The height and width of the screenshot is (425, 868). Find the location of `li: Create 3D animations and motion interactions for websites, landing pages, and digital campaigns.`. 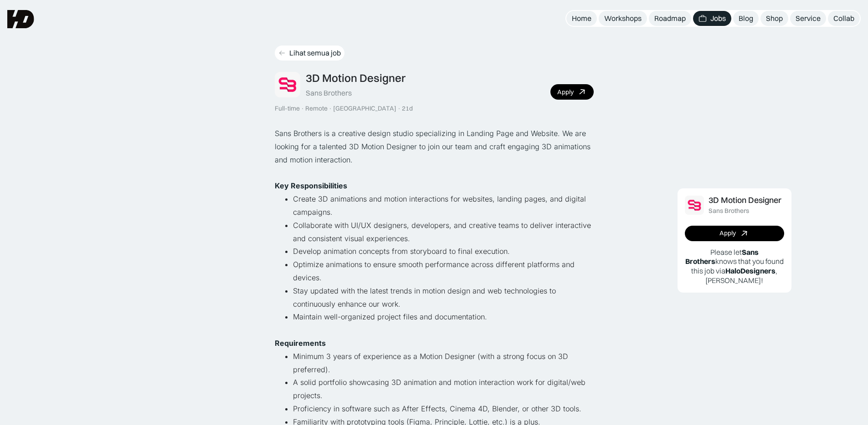

li: Create 3D animations and motion interactions for websites, landing pages, and digital campaigns. is located at coordinates (443, 206).